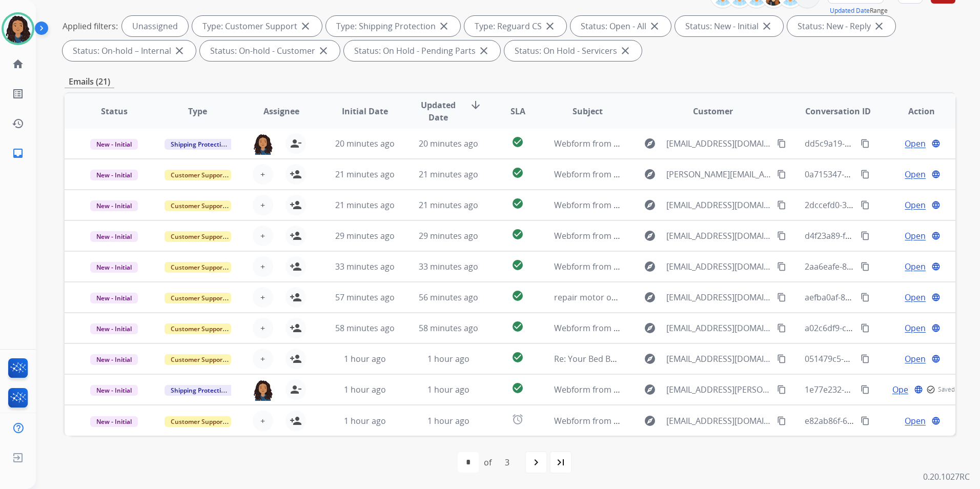  Describe the element at coordinates (838, 111) in the screenshot. I see `span: Conversation ID` at that location.